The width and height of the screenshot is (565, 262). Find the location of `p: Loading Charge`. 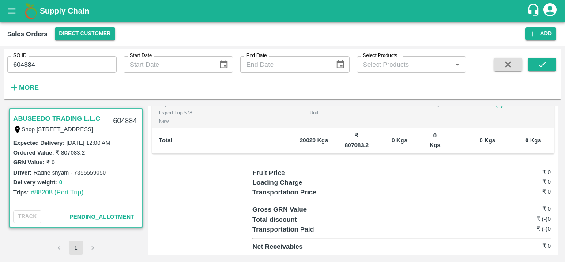

p: Loading Charge is located at coordinates (289, 182).